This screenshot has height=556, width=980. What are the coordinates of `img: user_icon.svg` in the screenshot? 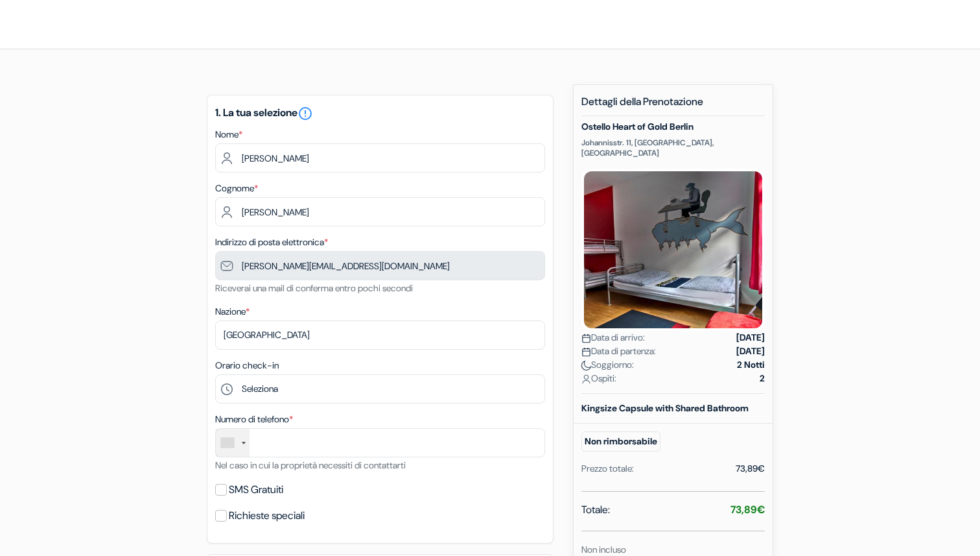 It's located at (586, 379).